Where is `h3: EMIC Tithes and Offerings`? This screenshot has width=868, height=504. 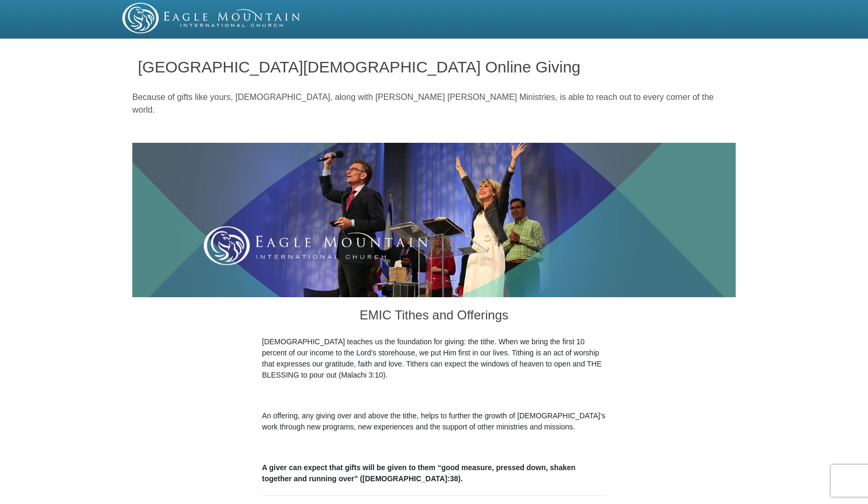
h3: EMIC Tithes and Offerings is located at coordinates (434, 317).